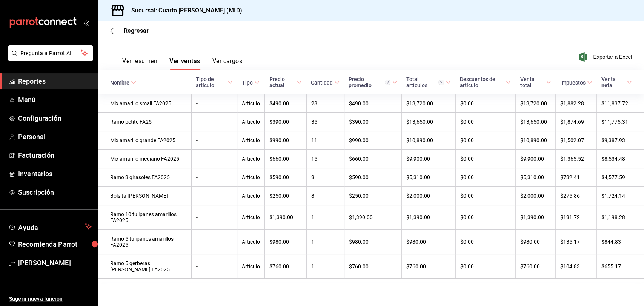 This screenshot has width=644, height=306. I want to click on span: Cantidad, so click(325, 83).